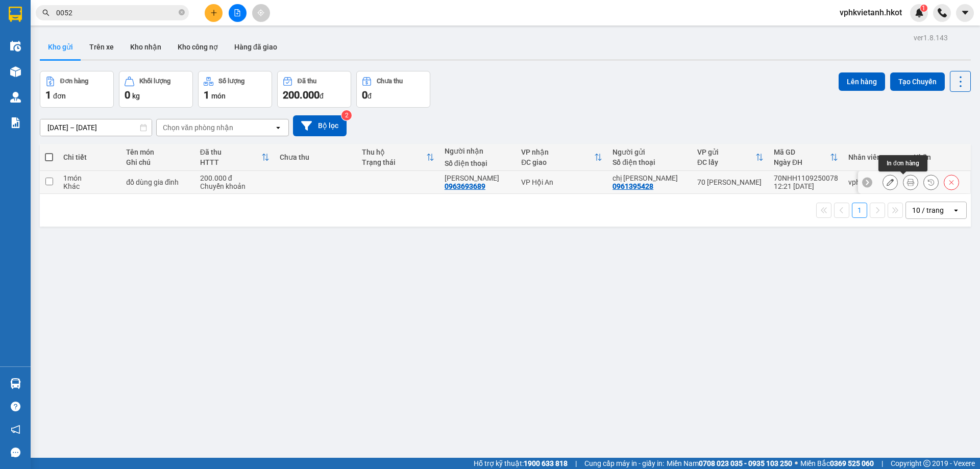 Image resolution: width=980 pixels, height=469 pixels. What do you see at coordinates (218, 96) in the screenshot?
I see `span: món` at bounding box center [218, 96].